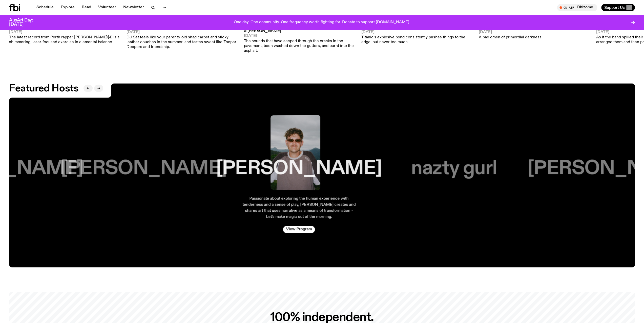 The width and height of the screenshot is (644, 323). Describe the element at coordinates (86, 7) in the screenshot. I see `a: Read` at that location.